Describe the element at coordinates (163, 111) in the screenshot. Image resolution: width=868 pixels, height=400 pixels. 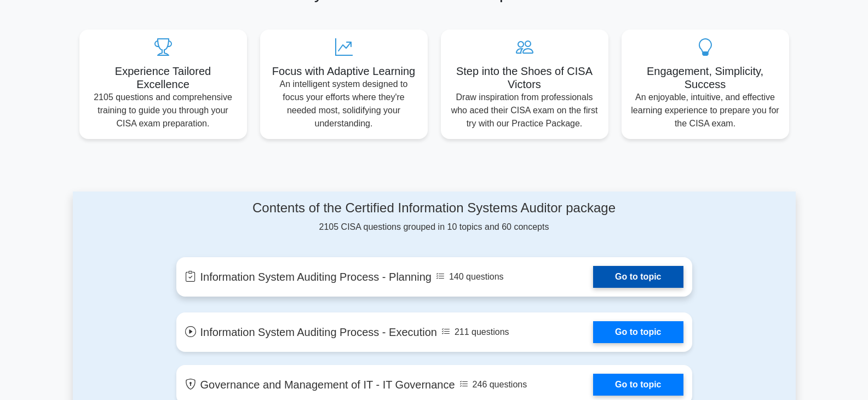
I see `p: 2105 questions and comprehensive training to guide you through your CISA exam preparation.` at that location.